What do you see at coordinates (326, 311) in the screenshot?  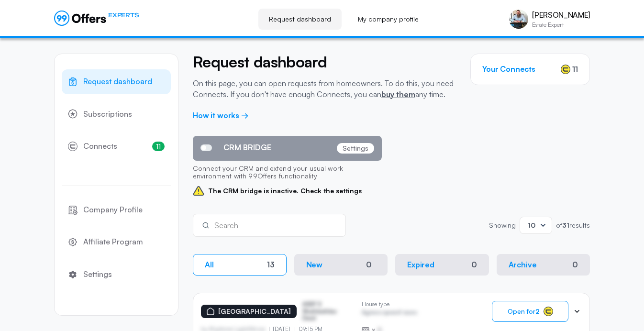 I see `p: ASDF S Sfasfdasfdas Dasd` at bounding box center [326, 311].